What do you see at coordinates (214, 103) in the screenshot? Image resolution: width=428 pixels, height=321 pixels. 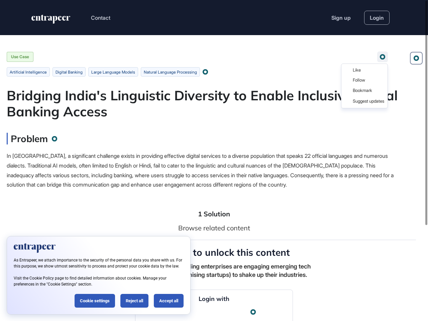 I see `div: Bridging India's Linguistic Diversity to Enable Inclusive Digital Banking Access` at bounding box center [214, 103].